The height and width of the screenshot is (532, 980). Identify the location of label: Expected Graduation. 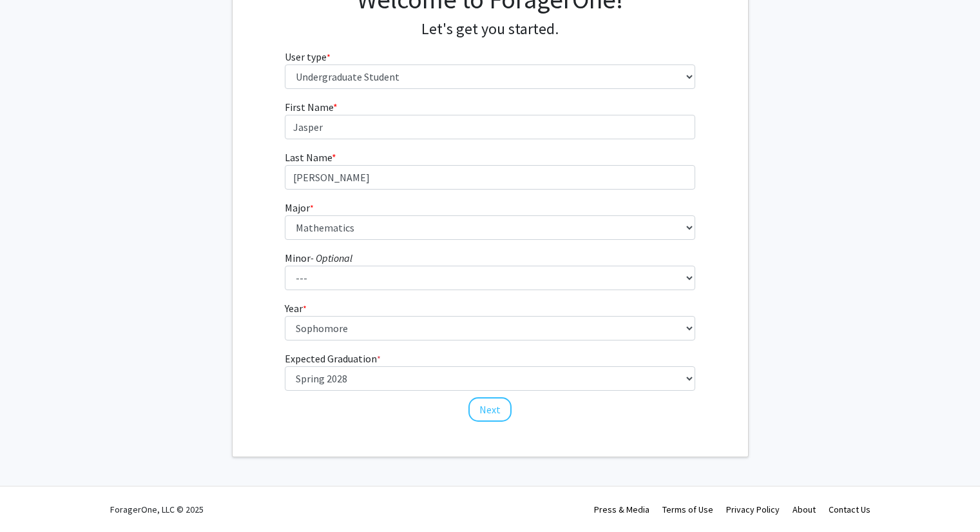
(332, 359).